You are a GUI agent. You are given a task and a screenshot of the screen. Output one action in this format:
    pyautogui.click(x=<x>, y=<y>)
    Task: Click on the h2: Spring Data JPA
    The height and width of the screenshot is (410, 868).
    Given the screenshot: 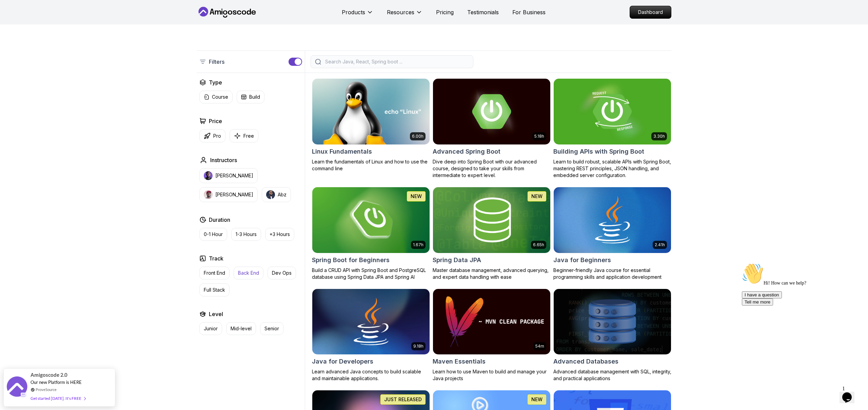 What is the action you would take?
    pyautogui.click(x=457, y=260)
    